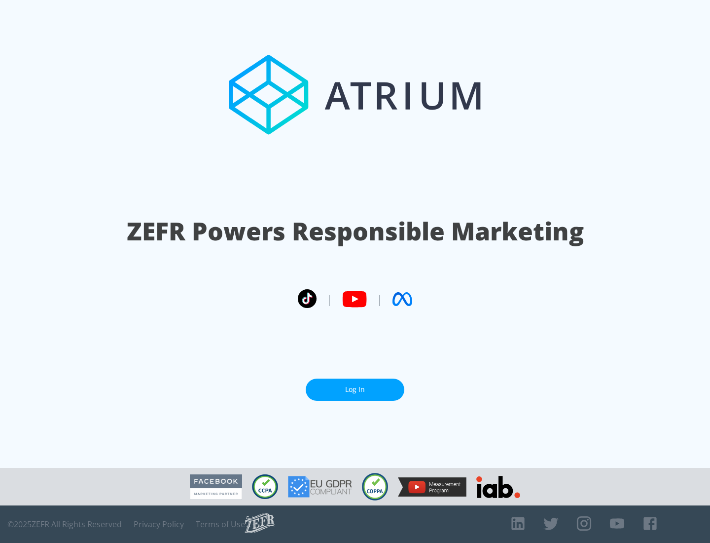 The image size is (710, 543). I want to click on img: GDPR Compliant, so click(320, 486).